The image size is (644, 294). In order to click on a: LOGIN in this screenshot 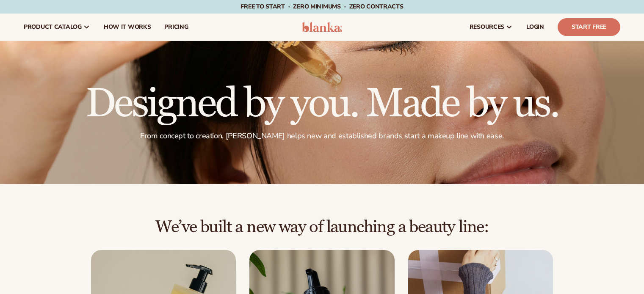, I will do `click(535, 27)`.